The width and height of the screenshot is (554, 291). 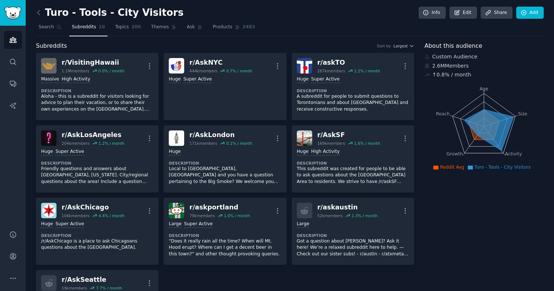 I want to click on img: AskLosAngeles, so click(x=49, y=138).